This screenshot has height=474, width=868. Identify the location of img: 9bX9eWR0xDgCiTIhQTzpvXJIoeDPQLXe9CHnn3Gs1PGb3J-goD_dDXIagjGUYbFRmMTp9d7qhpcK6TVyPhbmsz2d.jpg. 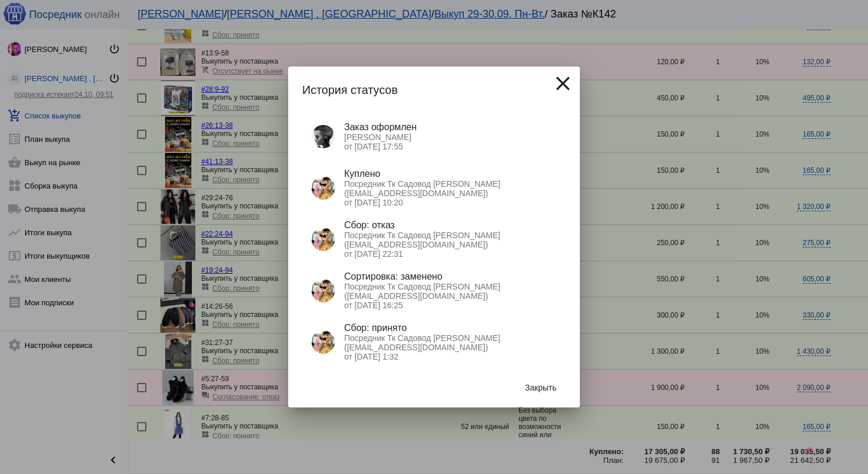
(323, 137).